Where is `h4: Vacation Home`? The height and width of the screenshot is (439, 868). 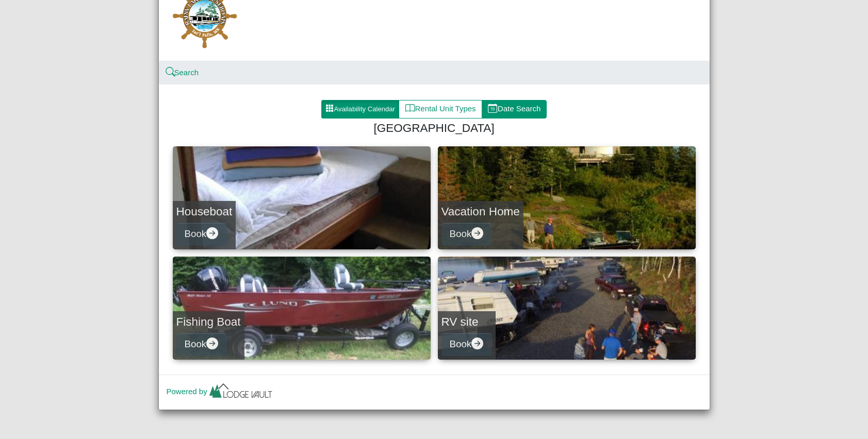 h4: Vacation Home is located at coordinates (481, 211).